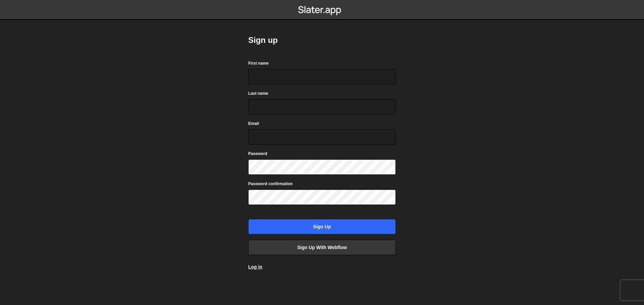 This screenshot has height=305, width=644. I want to click on label: Last name, so click(258, 93).